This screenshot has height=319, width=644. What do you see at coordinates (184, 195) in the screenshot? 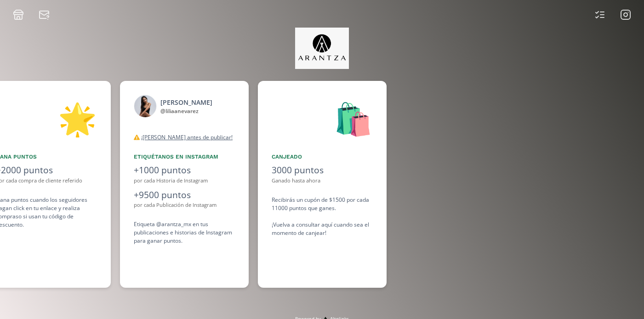
I see `div: +9500 puntos` at bounding box center [184, 195].